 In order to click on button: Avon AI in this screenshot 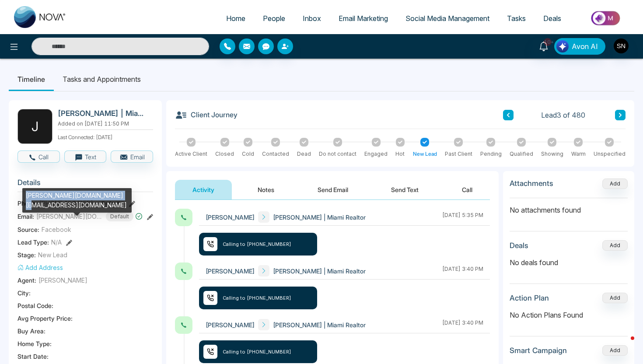, I will do `click(580, 46)`.